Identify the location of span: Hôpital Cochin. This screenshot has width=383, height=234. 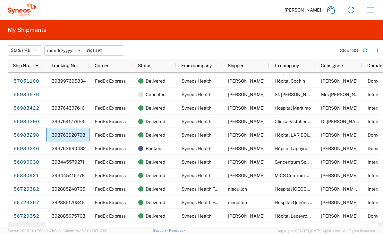
(290, 81).